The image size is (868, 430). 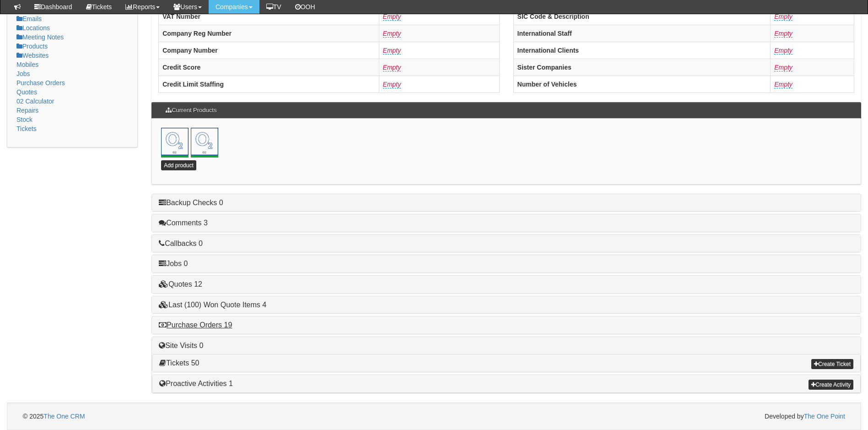 I want to click on a: Products, so click(x=32, y=46).